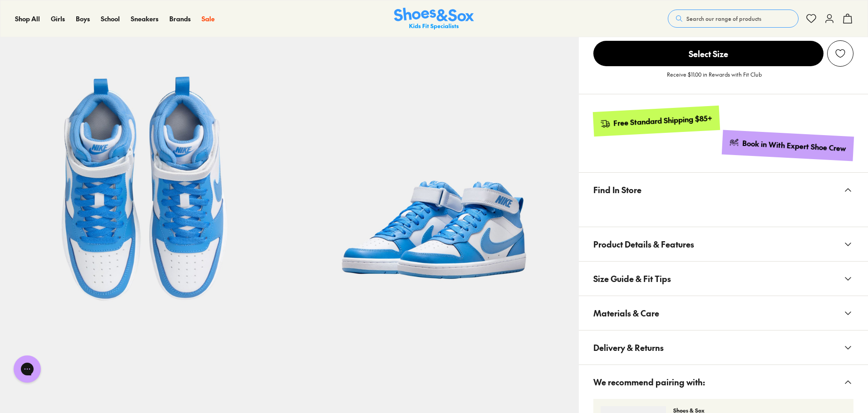 The height and width of the screenshot is (413, 868). Describe the element at coordinates (180, 18) in the screenshot. I see `a: Brands` at that location.